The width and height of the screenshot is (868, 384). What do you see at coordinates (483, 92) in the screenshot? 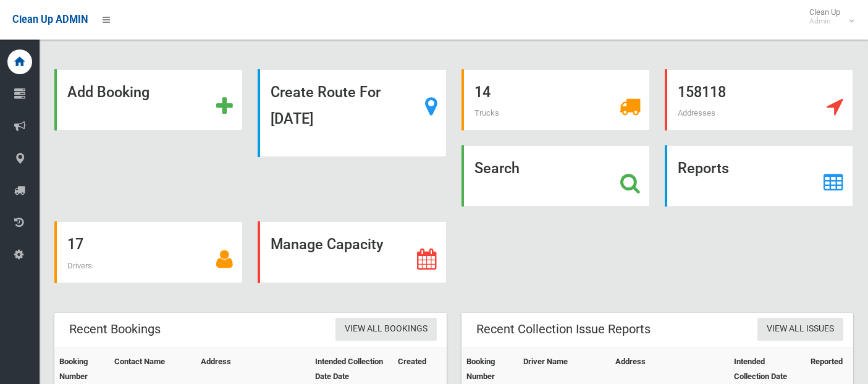
I see `strong: 14` at bounding box center [483, 92].